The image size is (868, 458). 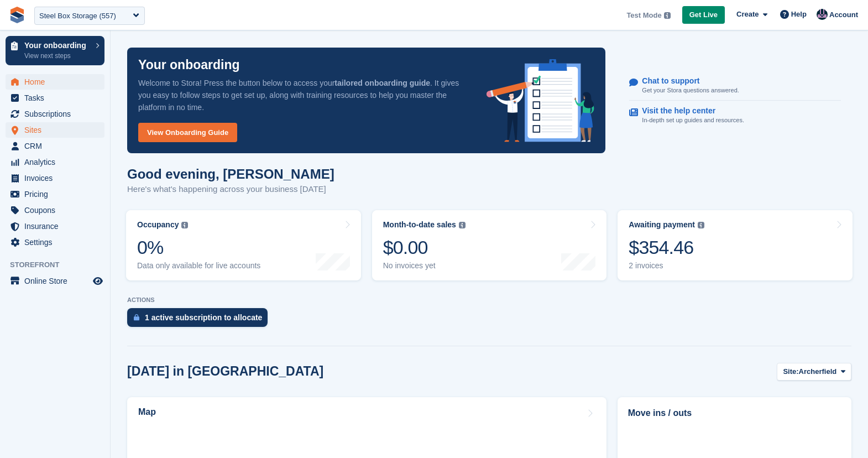 I want to click on div: Awaiting payment, so click(x=661, y=224).